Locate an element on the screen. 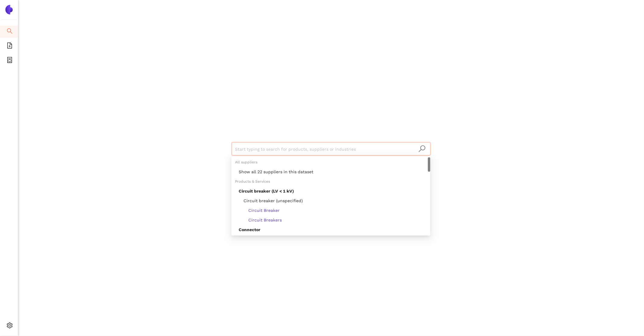 Image resolution: width=644 pixels, height=336 pixels. span: container is located at coordinates (9, 61).